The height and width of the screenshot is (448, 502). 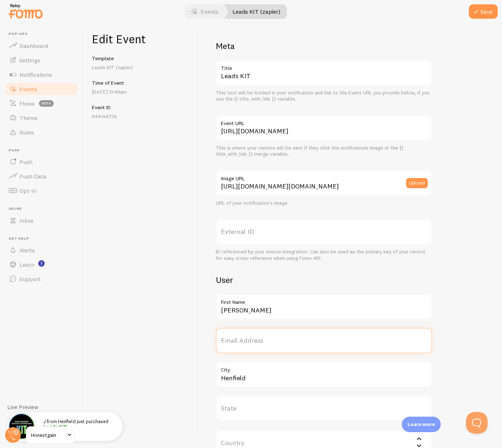 What do you see at coordinates (48, 435) in the screenshot?
I see `span: Honestgain` at bounding box center [48, 435].